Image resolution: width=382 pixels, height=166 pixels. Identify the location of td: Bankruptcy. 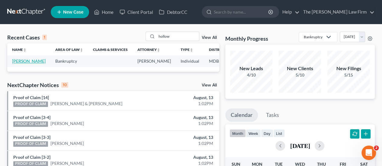
(69, 61).